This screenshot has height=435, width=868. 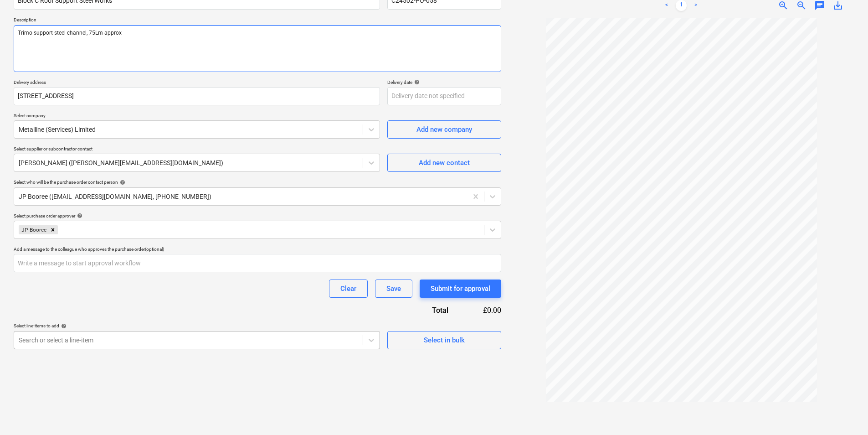 What do you see at coordinates (394, 289) in the screenshot?
I see `button: Save` at bounding box center [394, 289].